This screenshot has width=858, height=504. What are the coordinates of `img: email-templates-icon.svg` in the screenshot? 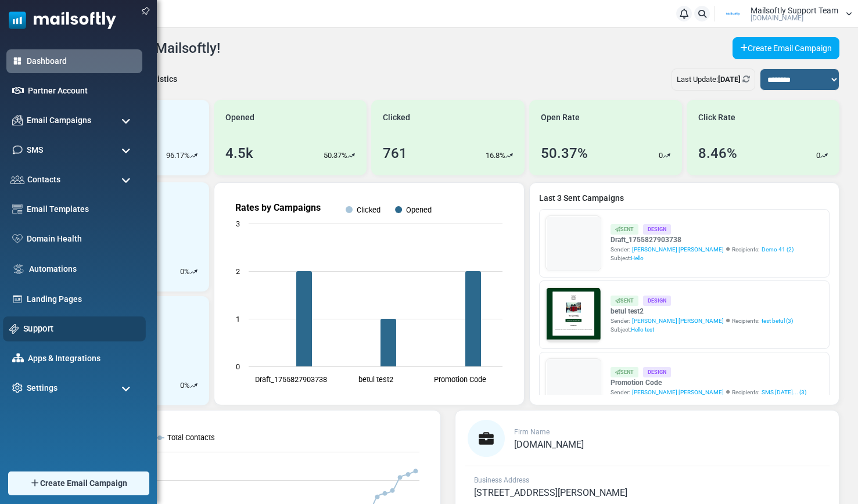 It's located at (18, 209).